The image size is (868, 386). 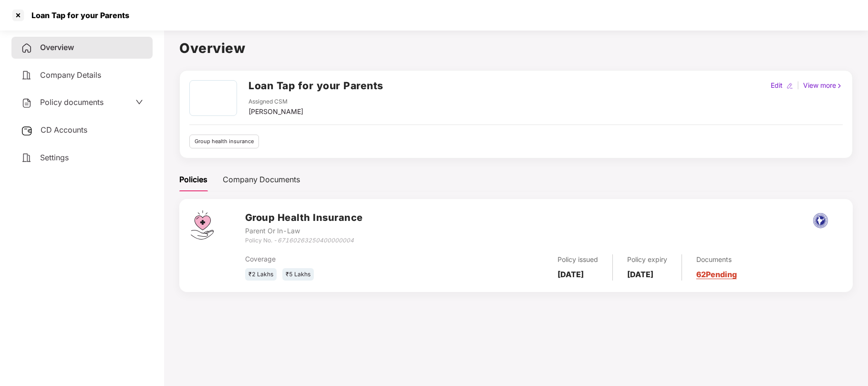 I want to click on h2: Loan Tap for your Parents, so click(x=316, y=85).